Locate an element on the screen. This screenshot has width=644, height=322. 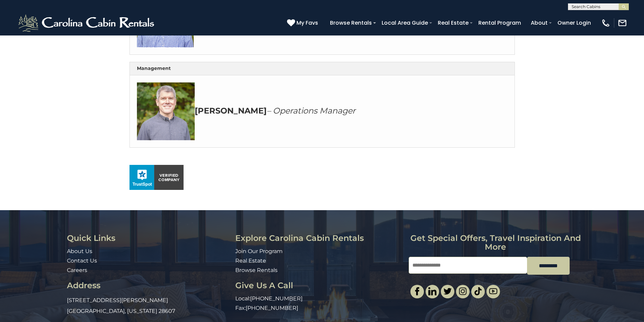
p: Fax: is located at coordinates (319, 308).